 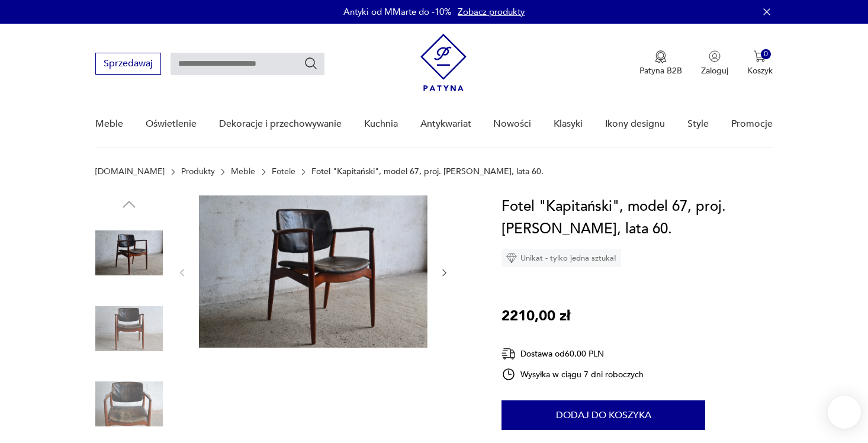 I want to click on p: 2210,00 zł, so click(x=536, y=316).